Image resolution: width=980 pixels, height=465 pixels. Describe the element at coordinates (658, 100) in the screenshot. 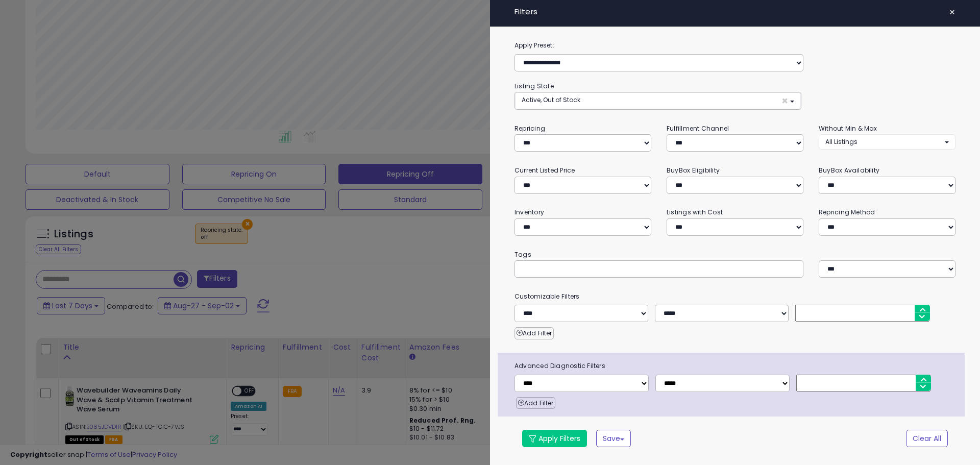

I see `button: Active, Out of Stock ×` at that location.